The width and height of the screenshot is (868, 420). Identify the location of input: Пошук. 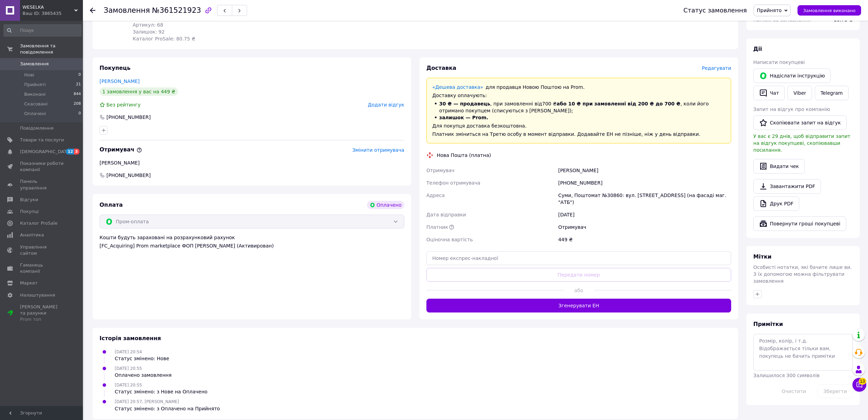
(43, 30).